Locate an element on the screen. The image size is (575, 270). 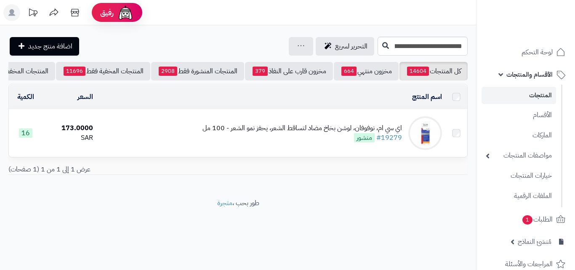
span: رفيق is located at coordinates (107, 13).